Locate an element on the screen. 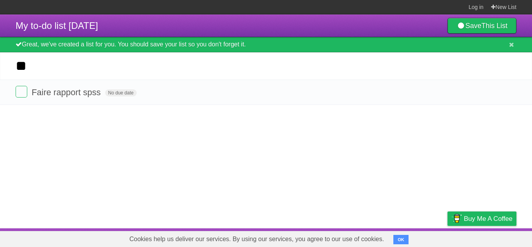 The height and width of the screenshot is (247, 532). a: Privacy is located at coordinates (448, 237).